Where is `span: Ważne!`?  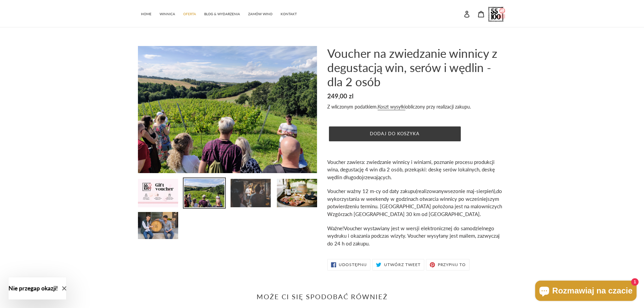 span: Ważne! is located at coordinates (335, 228).